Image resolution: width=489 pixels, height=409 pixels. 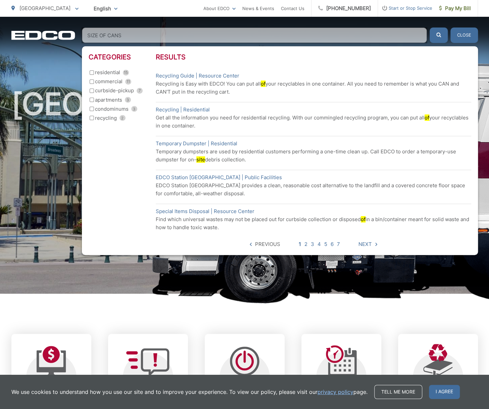 I want to click on a: 6, so click(x=332, y=245).